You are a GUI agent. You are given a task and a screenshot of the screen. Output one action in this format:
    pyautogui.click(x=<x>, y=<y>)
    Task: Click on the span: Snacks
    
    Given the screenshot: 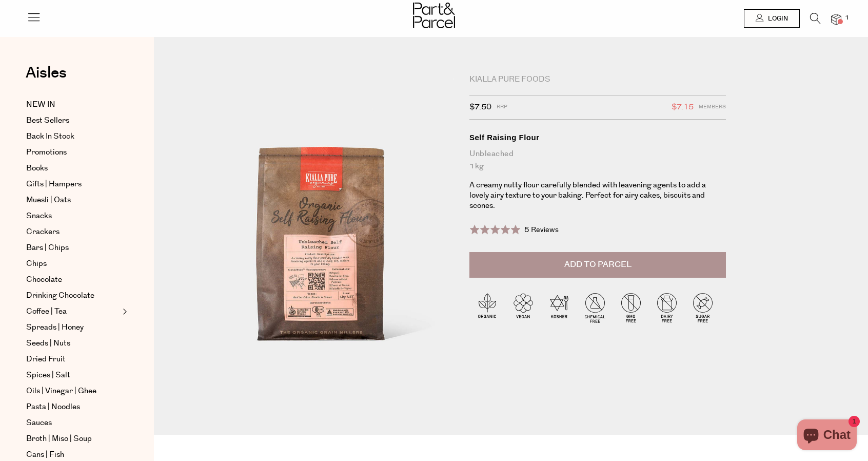 What is the action you would take?
    pyautogui.click(x=39, y=216)
    